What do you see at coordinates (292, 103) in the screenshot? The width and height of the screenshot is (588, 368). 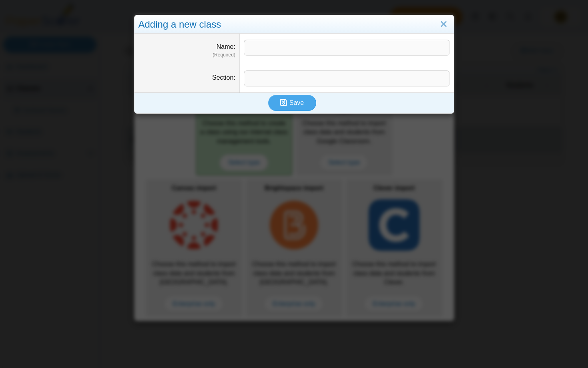 I see `button: Save` at bounding box center [292, 103].